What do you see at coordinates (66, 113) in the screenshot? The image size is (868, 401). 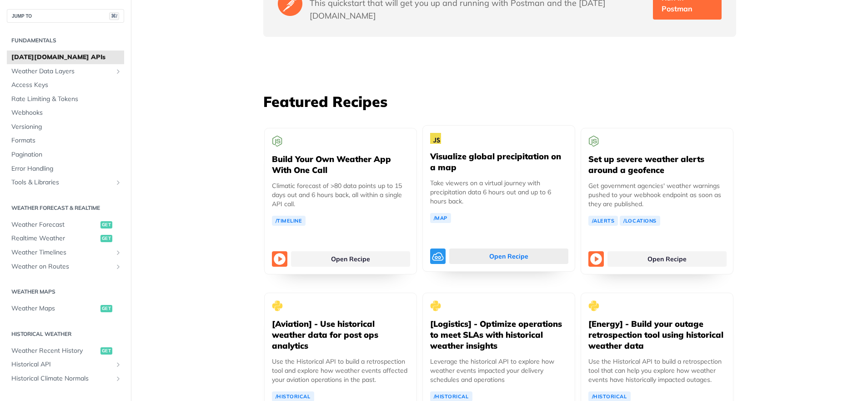 I see `a: Webhooks` at bounding box center [66, 113].